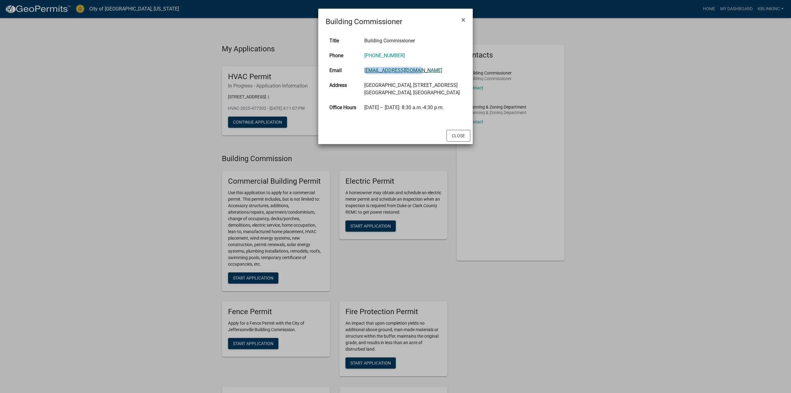 This screenshot has width=791, height=393. I want to click on th: Title, so click(343, 41).